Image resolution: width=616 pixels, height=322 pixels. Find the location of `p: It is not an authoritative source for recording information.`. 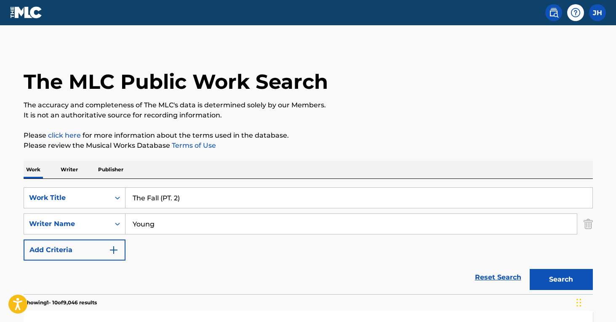

p: It is not an authoritative source for recording information. is located at coordinates (308, 115).